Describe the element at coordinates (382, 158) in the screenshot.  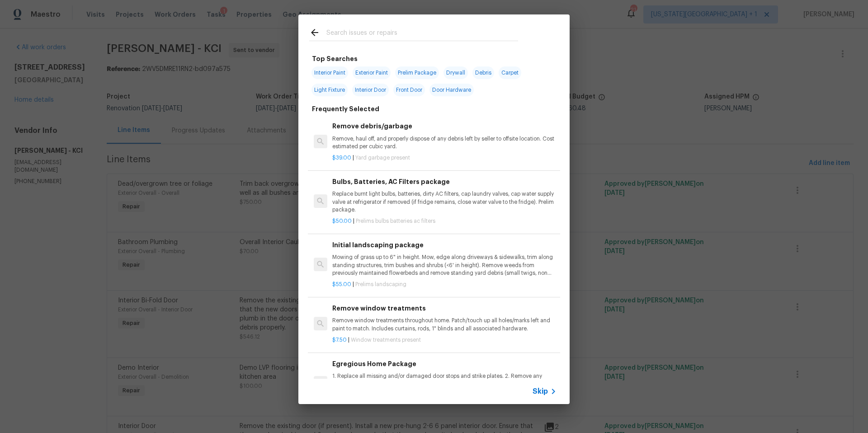
I see `span: Yard garbage present` at that location.